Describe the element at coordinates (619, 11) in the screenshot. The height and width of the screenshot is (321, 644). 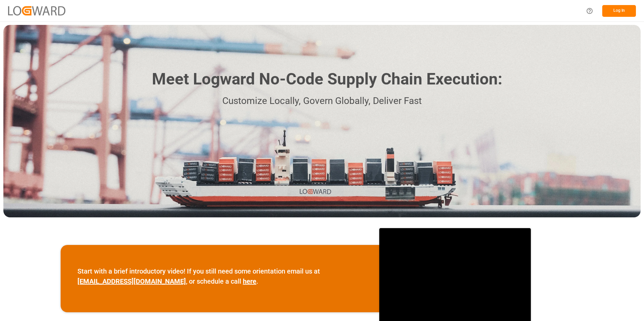
I see `button: Log In` at that location.